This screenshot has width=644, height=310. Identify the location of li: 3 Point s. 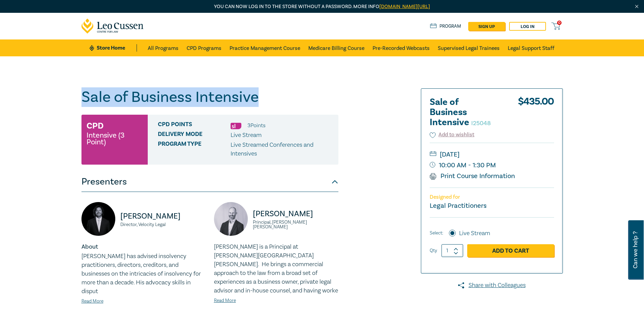
(256, 126).